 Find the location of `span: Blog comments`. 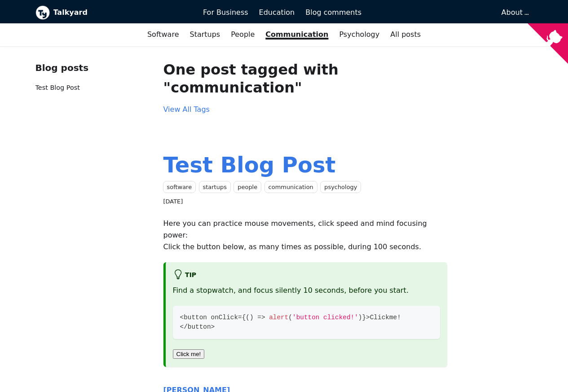

span: Blog comments is located at coordinates (333, 12).